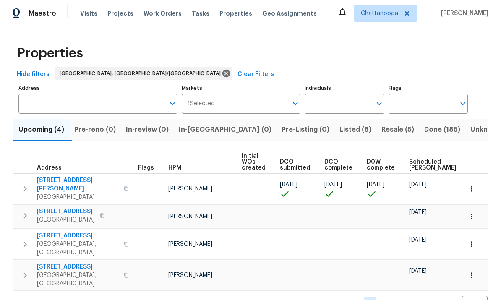 The width and height of the screenshot is (501, 300). I want to click on button: Clear Filters, so click(256, 74).